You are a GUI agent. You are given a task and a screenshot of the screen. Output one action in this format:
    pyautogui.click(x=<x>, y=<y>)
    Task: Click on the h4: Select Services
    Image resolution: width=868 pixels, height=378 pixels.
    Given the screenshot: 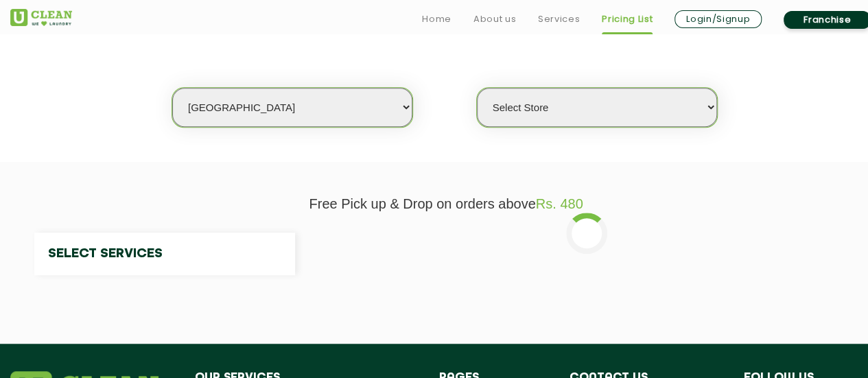 What is the action you would take?
    pyautogui.click(x=165, y=254)
    